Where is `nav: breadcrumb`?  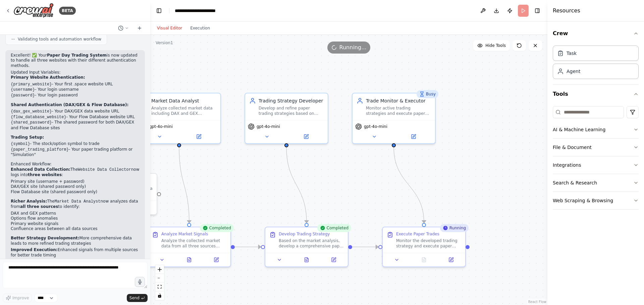 nav: breadcrumb is located at coordinates (202, 11).